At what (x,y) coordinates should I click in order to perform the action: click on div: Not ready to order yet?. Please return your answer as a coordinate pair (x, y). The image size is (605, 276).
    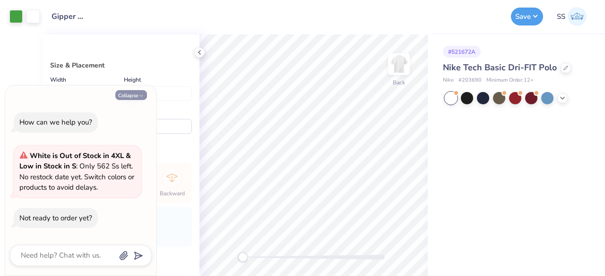
    Looking at the image, I should click on (56, 218).